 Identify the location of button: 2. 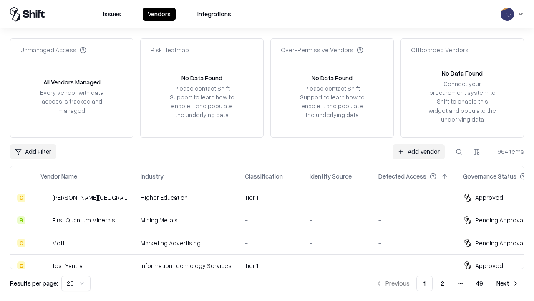
(443, 283).